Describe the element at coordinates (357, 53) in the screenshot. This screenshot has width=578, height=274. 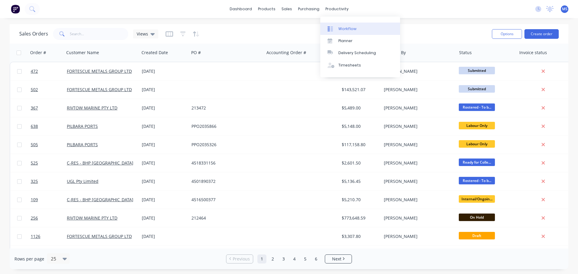
I see `div: Delivery Scheduling` at that location.